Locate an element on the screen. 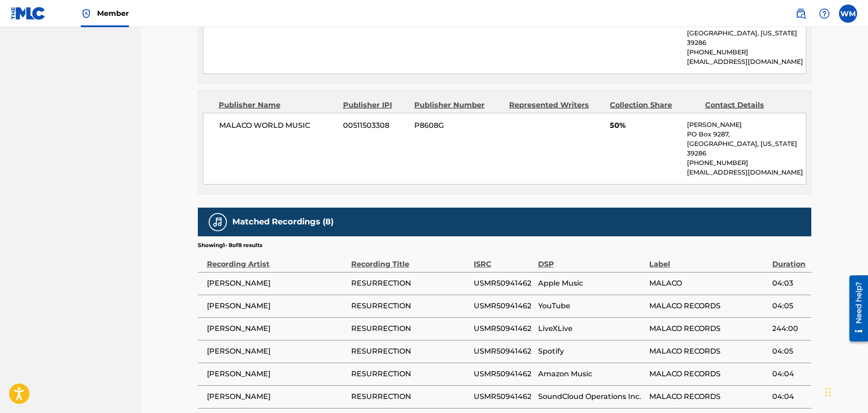 The image size is (868, 413). div: ISRC is located at coordinates (504, 260).